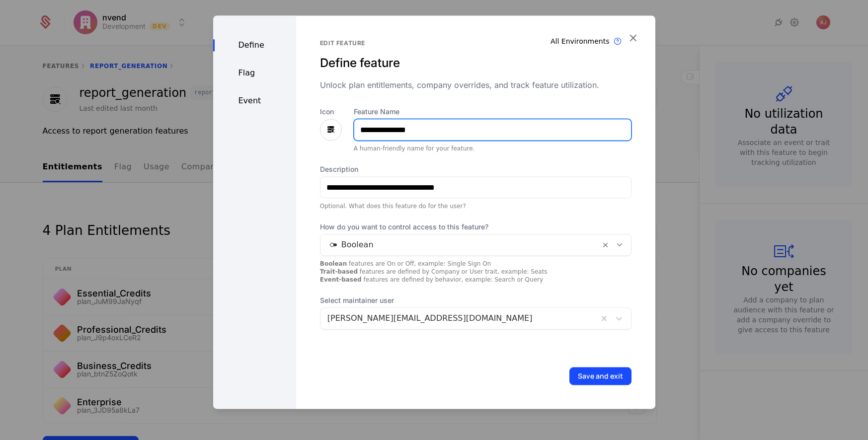 Image resolution: width=868 pixels, height=440 pixels. I want to click on strong: Boolean, so click(333, 264).